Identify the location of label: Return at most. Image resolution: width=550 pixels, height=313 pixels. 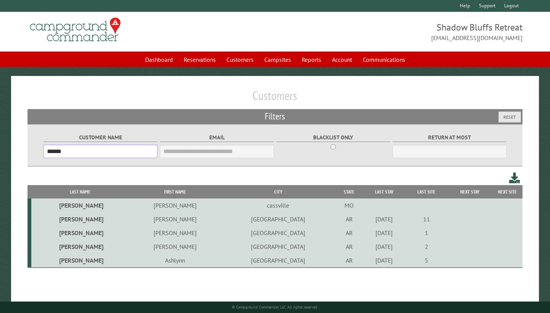
(450, 138).